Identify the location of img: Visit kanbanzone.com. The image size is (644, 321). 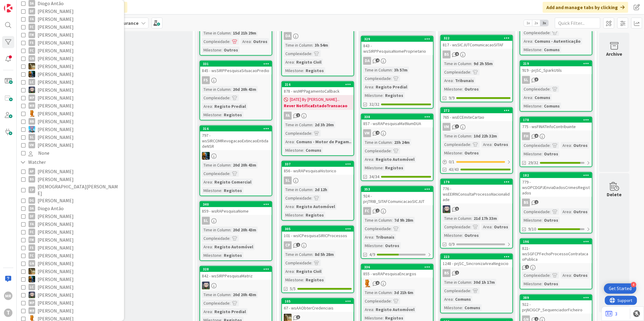
(8, 8).